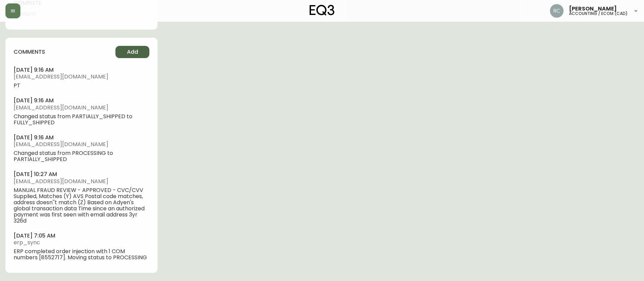 The width and height of the screenshot is (644, 281). What do you see at coordinates (132, 52) in the screenshot?
I see `button: Add` at bounding box center [132, 52].